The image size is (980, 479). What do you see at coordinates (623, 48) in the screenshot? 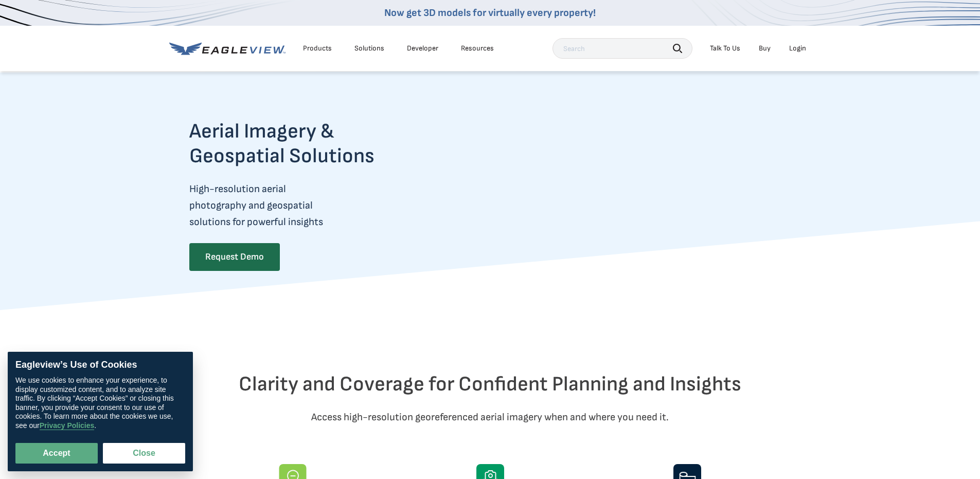
I see `input: Search` at bounding box center [623, 48].